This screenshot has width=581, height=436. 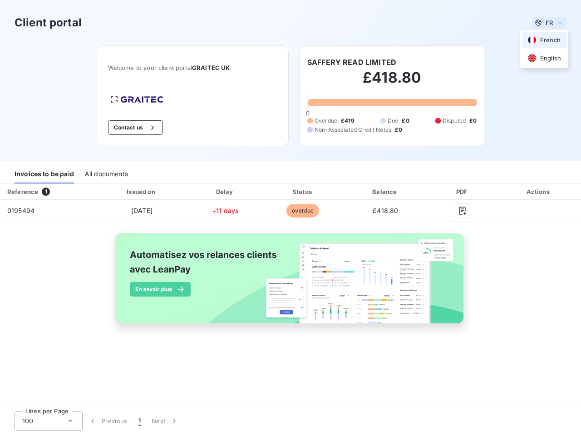 What do you see at coordinates (106, 174) in the screenshot?
I see `div: All documents` at bounding box center [106, 174].